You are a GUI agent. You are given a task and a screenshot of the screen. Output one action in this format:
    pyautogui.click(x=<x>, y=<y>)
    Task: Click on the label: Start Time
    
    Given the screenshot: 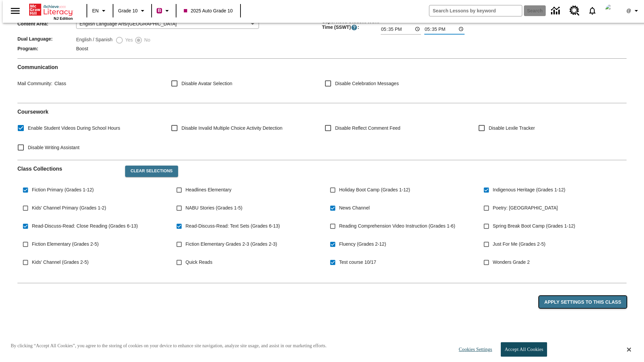 What is the action you would take?
    pyautogui.click(x=389, y=20)
    